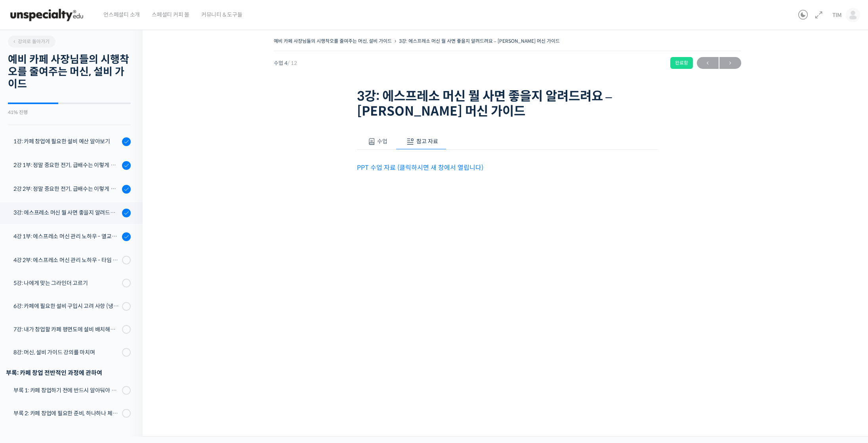 This screenshot has height=443, width=868. What do you see at coordinates (286, 63) in the screenshot?
I see `span: 수업 4` at bounding box center [286, 63].